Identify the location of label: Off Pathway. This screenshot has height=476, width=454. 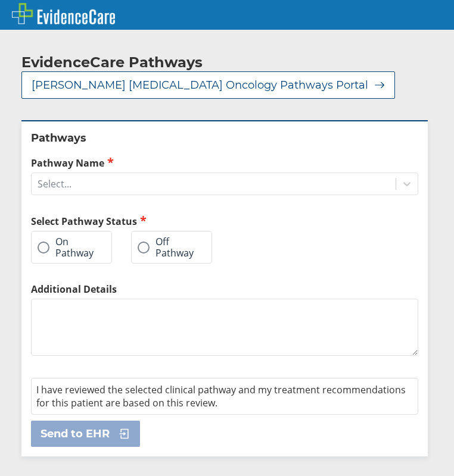
(166, 247).